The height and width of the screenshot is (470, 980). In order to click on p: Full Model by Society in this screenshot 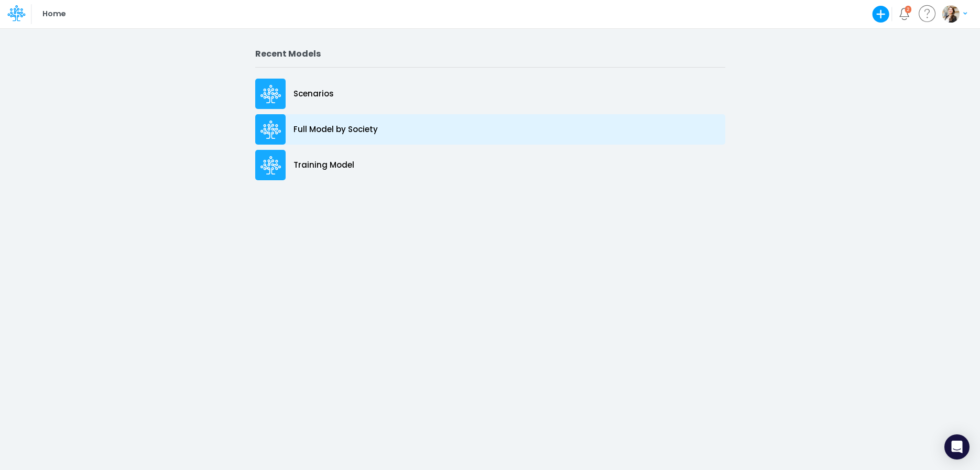, I will do `click(336, 130)`.